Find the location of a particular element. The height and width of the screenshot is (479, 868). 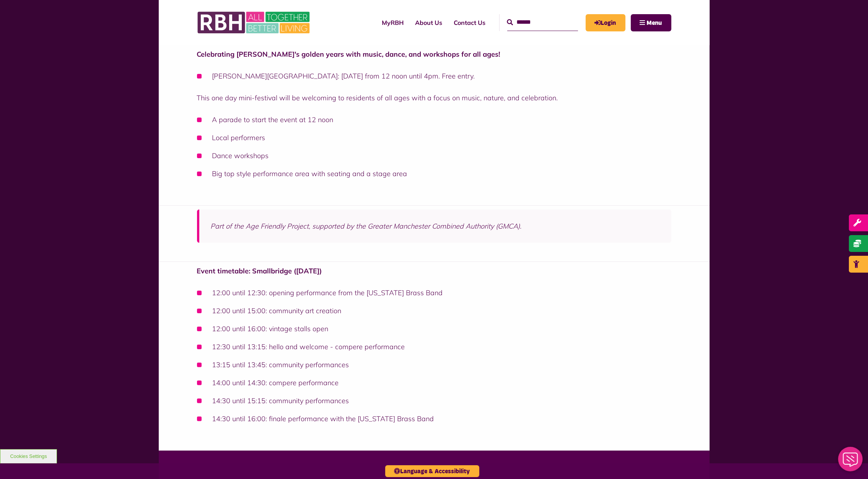

a: Contact Us is located at coordinates (470, 22).